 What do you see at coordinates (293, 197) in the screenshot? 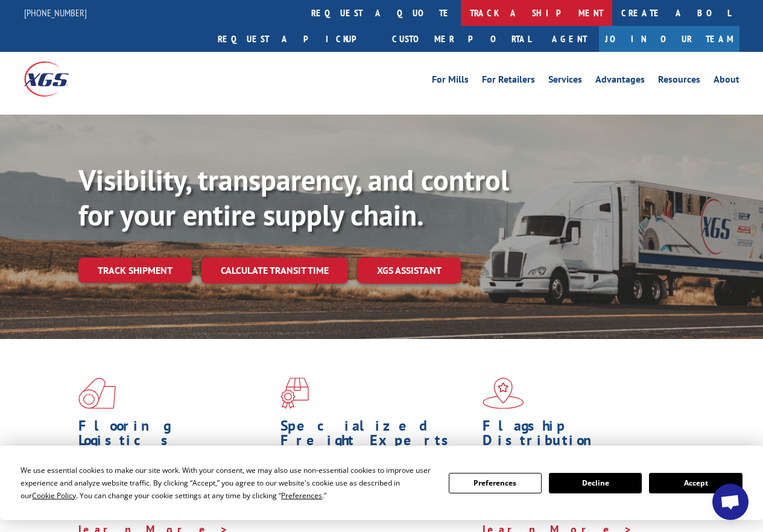
I see `b: Visibility, transparency, and control for your entire supply chain.` at bounding box center [293, 197].